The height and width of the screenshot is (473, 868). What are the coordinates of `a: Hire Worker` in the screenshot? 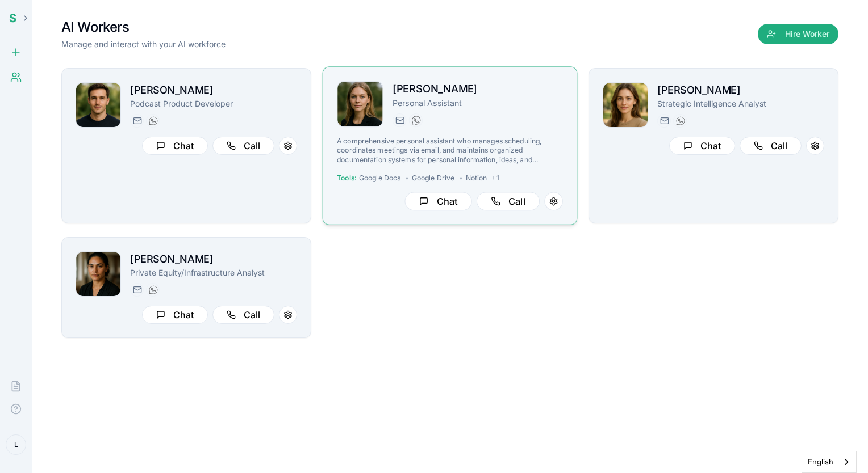 It's located at (798, 35).